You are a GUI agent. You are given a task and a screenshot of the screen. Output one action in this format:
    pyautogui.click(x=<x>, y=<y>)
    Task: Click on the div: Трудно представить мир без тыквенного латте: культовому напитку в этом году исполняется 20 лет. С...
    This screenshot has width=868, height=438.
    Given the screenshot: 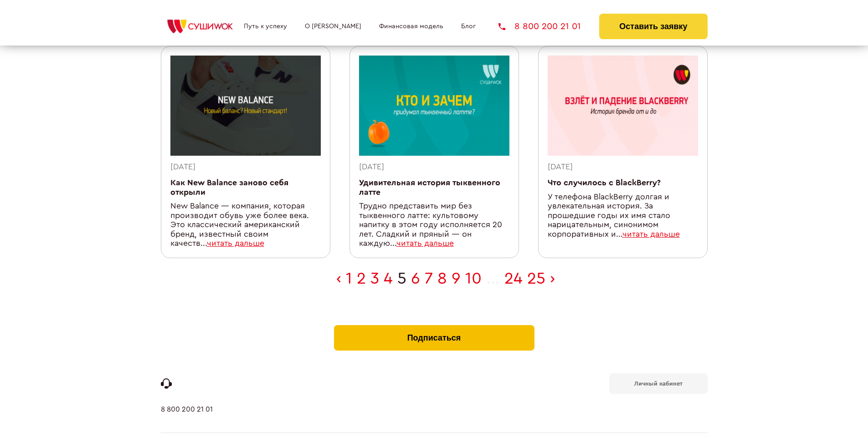 What is the action you would take?
    pyautogui.click(x=434, y=225)
    